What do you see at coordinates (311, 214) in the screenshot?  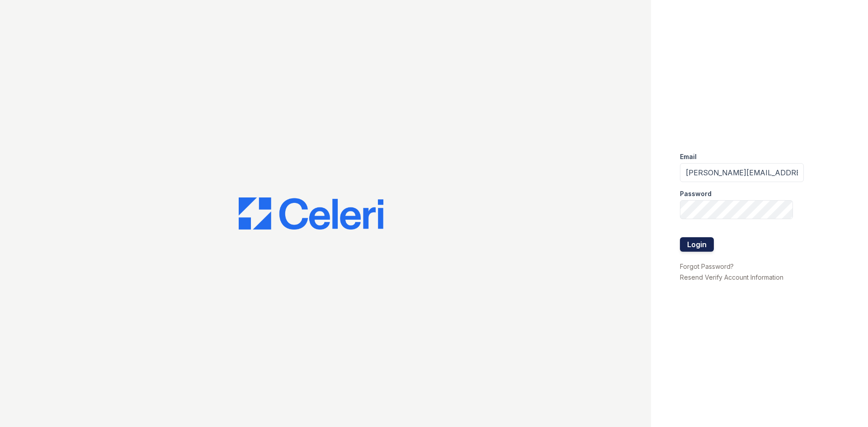 I see `img: CE_Logo_Blue-a8612792a0a2168367f1c8372b55b34899dd931a85d93a1a3d3e32e68fde9ad4.png` at bounding box center [311, 214].